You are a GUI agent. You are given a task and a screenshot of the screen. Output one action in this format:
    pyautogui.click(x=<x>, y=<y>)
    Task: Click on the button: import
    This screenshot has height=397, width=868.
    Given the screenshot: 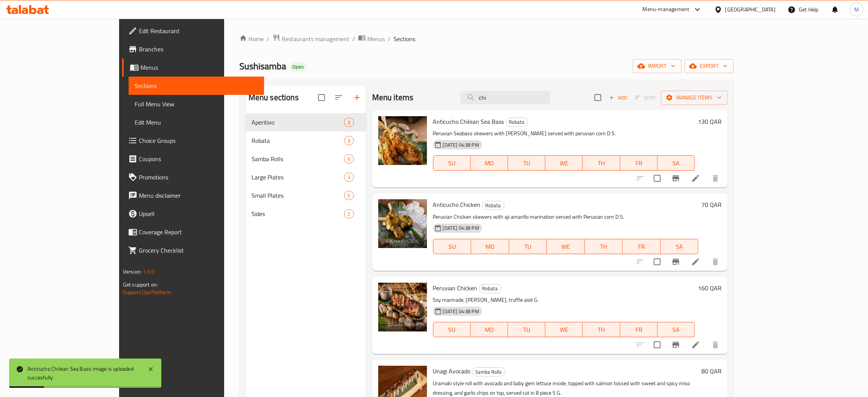 What is the action you would take?
    pyautogui.click(x=657, y=66)
    